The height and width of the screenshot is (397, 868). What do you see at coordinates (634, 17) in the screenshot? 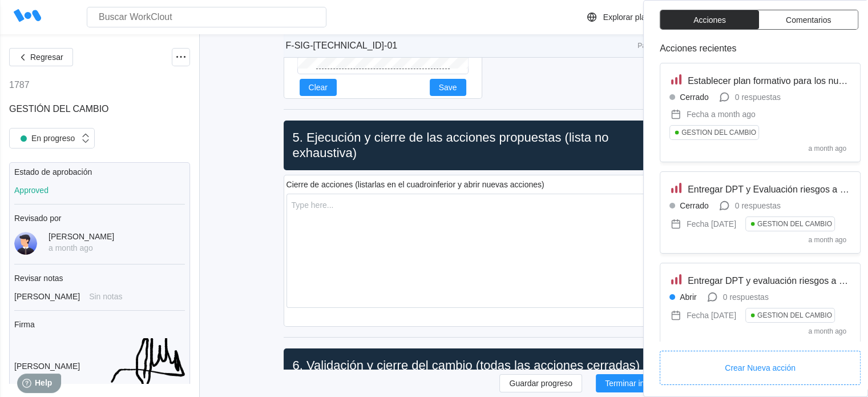
I see `div: Explorar plantillas` at bounding box center [634, 17].